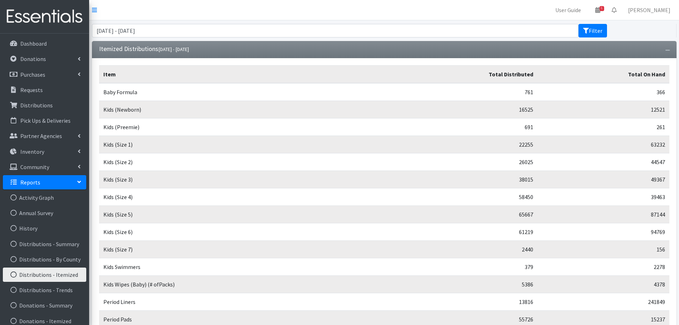 This screenshot has width=679, height=325. What do you see at coordinates (45, 305) in the screenshot?
I see `a: Donations - Summary` at bounding box center [45, 305].